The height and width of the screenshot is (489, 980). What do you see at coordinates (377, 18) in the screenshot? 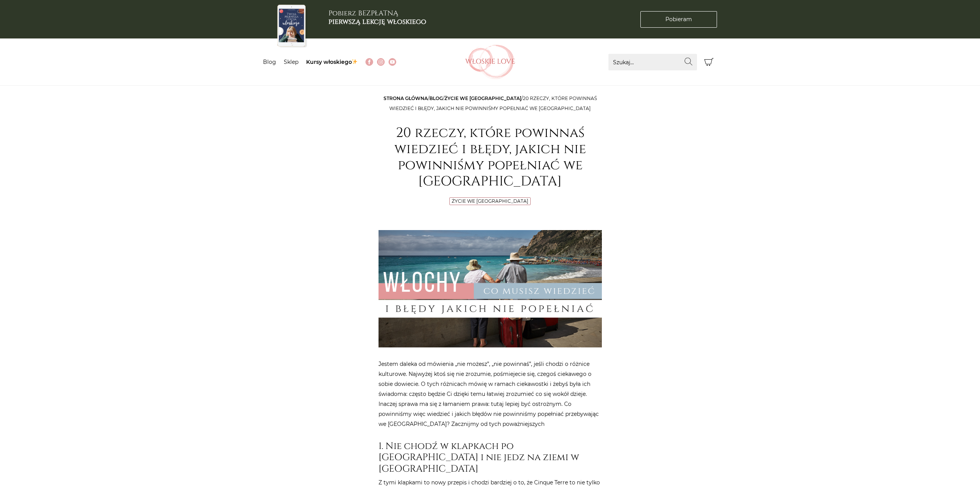
I see `h3: Pobierz BEZPŁATNĄ` at bounding box center [377, 18].